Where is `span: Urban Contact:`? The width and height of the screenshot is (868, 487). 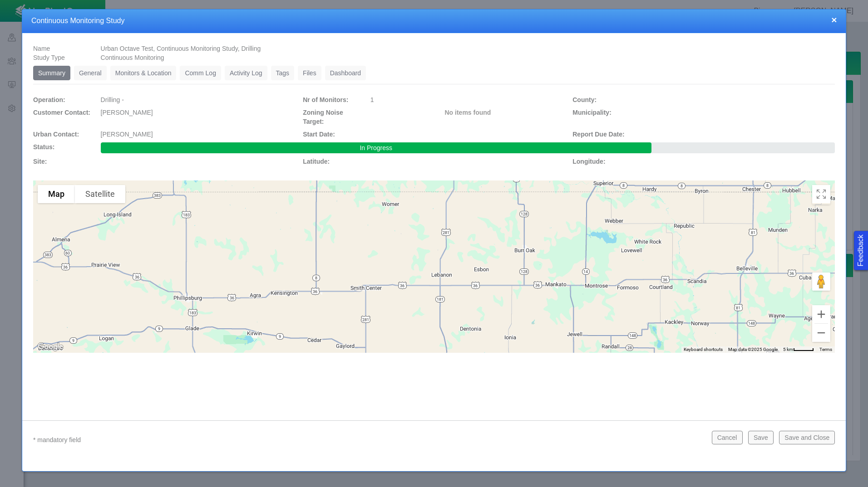
span: Urban Contact: is located at coordinates (56, 134).